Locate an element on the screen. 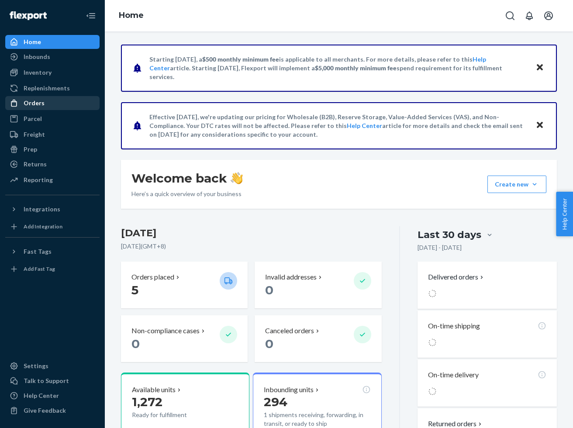 Image resolution: width=573 pixels, height=428 pixels. a: Settings is located at coordinates (52, 366).